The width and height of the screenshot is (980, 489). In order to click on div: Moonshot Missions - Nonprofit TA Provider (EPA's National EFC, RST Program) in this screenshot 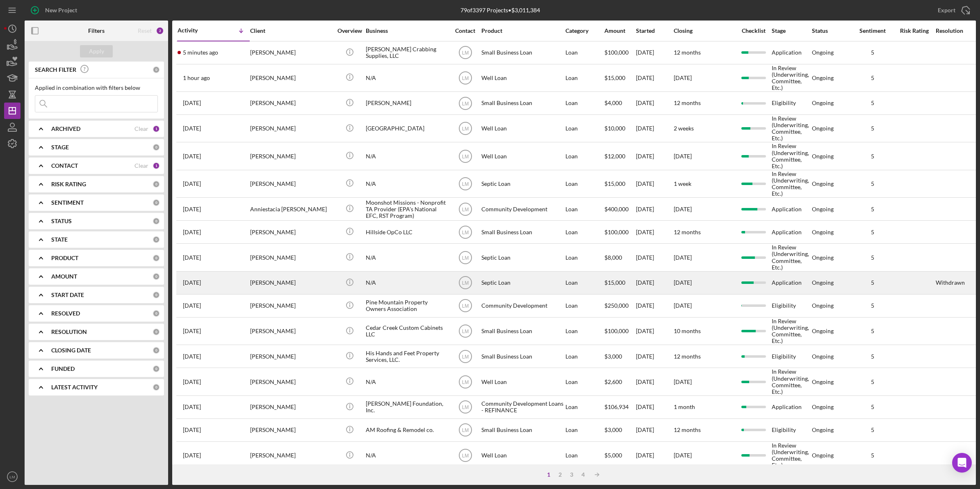, I will do `click(407, 209)`.